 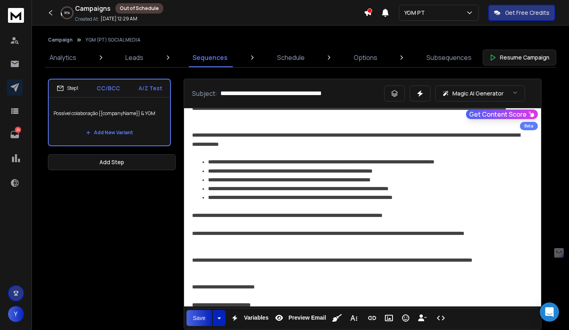 What do you see at coordinates (16, 314) in the screenshot?
I see `button: Y` at bounding box center [16, 314].